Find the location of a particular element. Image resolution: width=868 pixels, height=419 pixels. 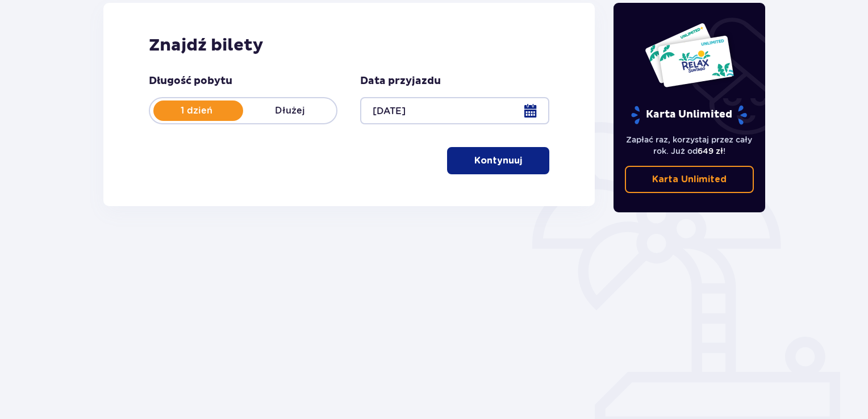

p: Długość pobytu is located at coordinates (191, 81).